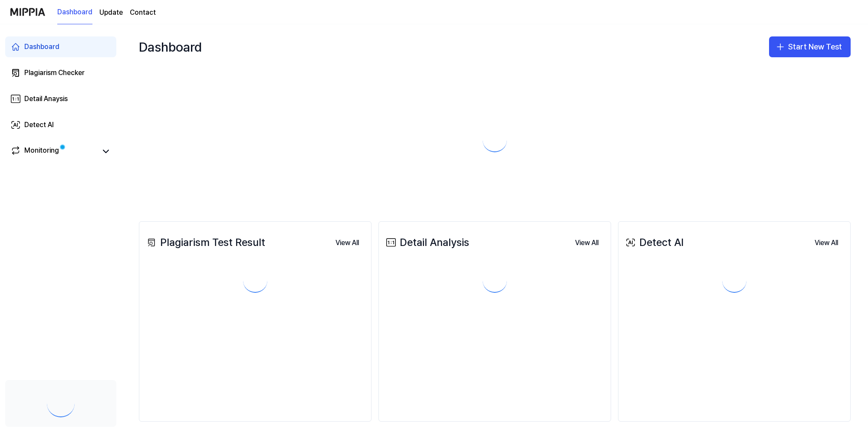  Describe the element at coordinates (54, 152) in the screenshot. I see `a: Monitoring` at that location.